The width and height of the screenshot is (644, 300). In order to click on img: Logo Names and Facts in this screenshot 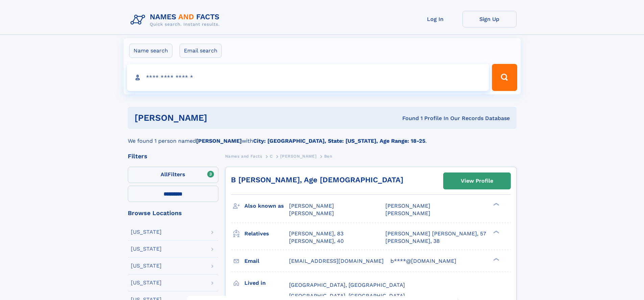, I will do `click(177, 20)`.